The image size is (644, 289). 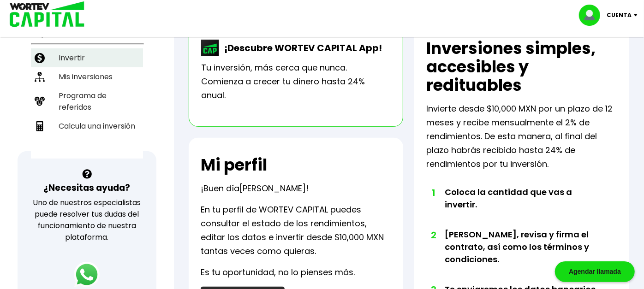 I want to click on li: Coloca la cantidad que vas a invertir., so click(x=521, y=207).